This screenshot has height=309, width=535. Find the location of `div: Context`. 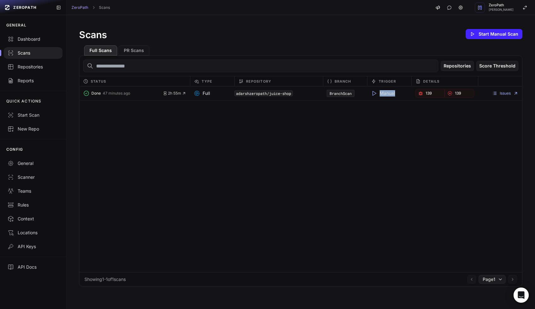

div: Context is located at coordinates (33, 219).